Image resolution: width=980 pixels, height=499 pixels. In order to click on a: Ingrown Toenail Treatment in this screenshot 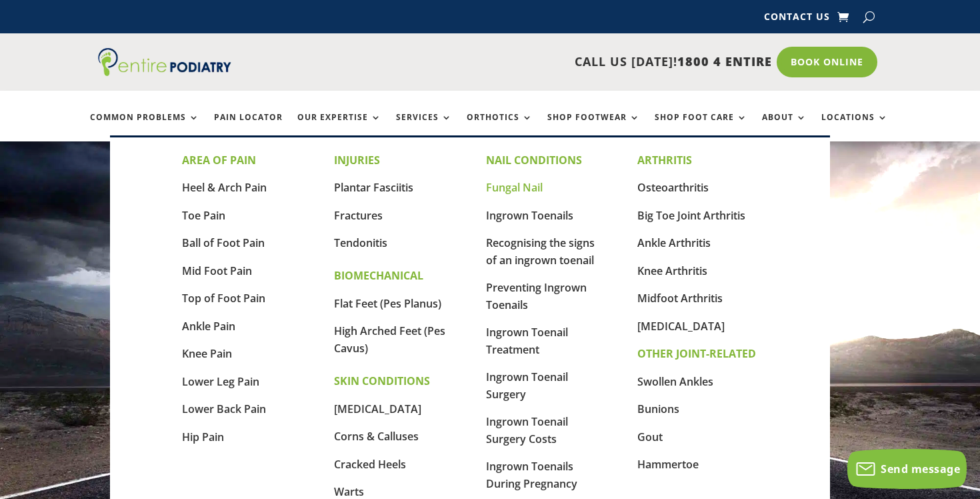, I will do `click(527, 341)`.